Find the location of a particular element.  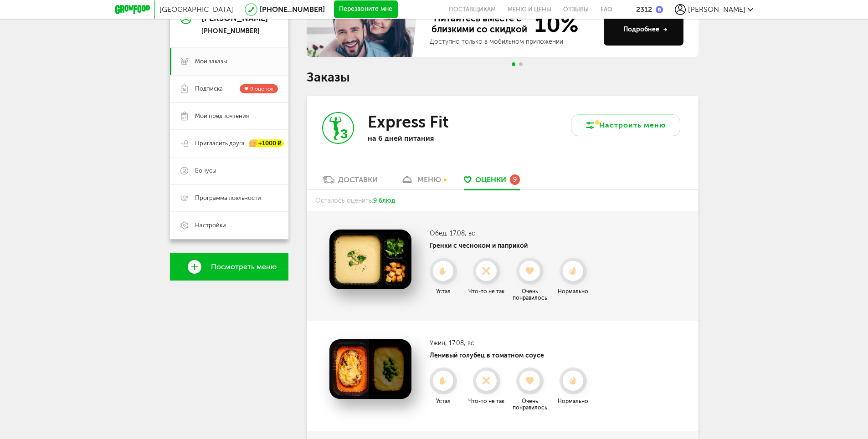

div: Доставки is located at coordinates (357, 180).